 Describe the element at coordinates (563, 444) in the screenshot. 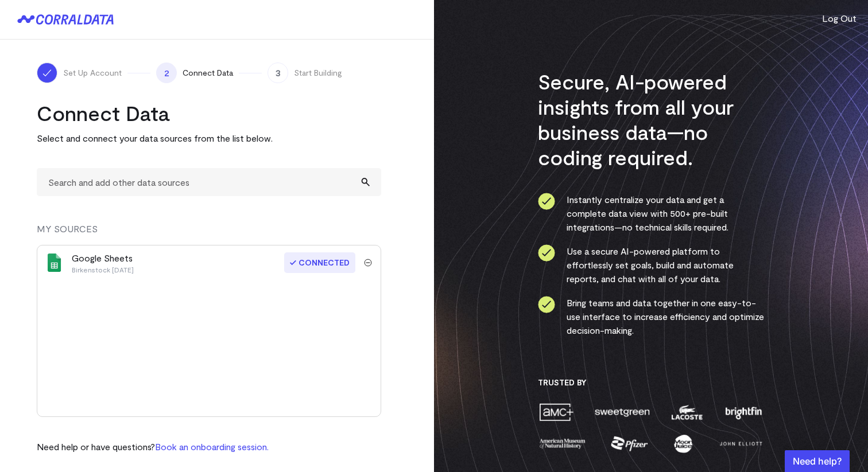

I see `img: amnh-5afada46.png` at that location.